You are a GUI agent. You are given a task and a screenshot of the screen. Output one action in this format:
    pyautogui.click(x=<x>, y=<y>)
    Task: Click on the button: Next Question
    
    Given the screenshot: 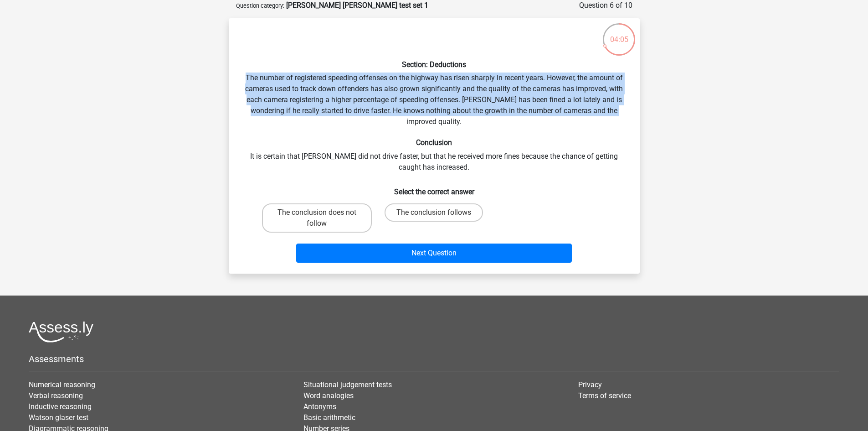 What is the action you would take?
    pyautogui.click(x=434, y=253)
    